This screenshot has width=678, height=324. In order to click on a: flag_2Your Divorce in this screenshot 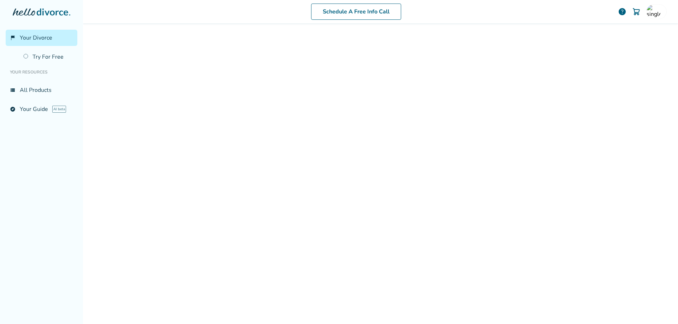, I will do `click(41, 38)`.